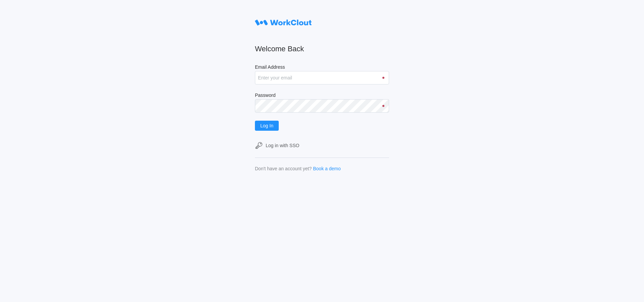 The height and width of the screenshot is (302, 644). What do you see at coordinates (283, 169) in the screenshot?
I see `div: Don't have an account yet?` at bounding box center [283, 169].